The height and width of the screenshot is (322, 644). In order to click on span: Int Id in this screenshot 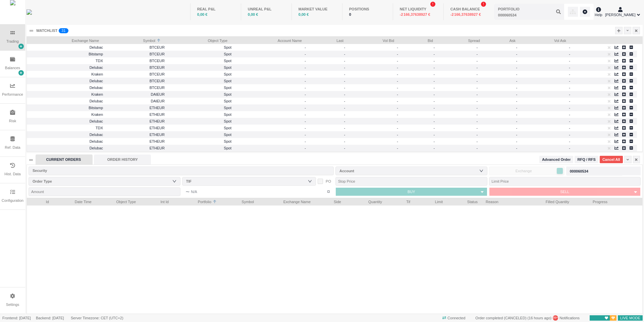, I will do `click(156, 201)`.